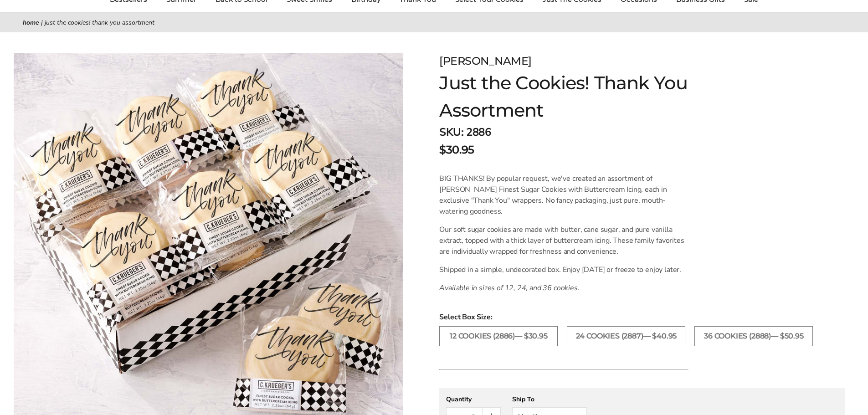 Image resolution: width=868 pixels, height=415 pixels. Describe the element at coordinates (626, 336) in the screenshot. I see `label: 24 COOKIES (2887)— $40.95` at that location.